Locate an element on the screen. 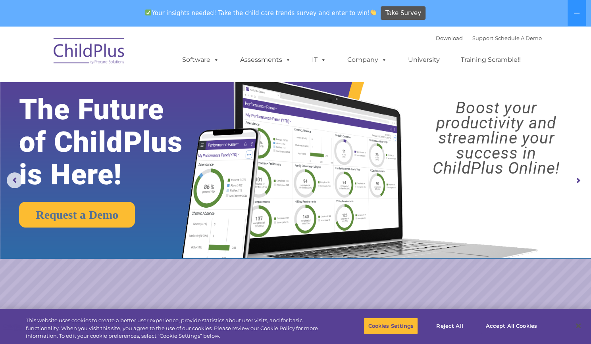 The image size is (591, 344). a: Download is located at coordinates (449, 38).